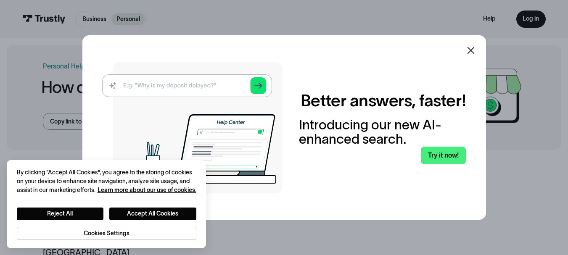  Describe the element at coordinates (106, 234) in the screenshot. I see `button: Cookies Settings` at that location.